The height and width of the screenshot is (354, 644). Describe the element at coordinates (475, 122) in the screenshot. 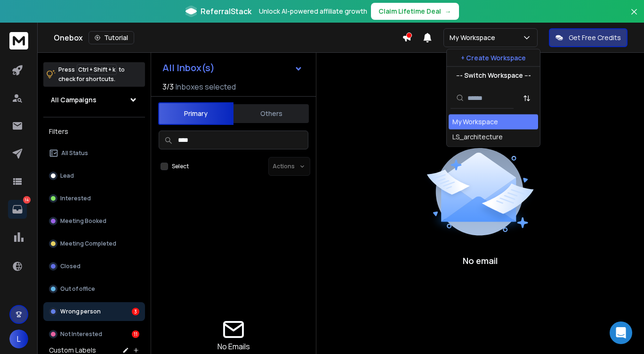

I see `div: My Workspace` at that location.